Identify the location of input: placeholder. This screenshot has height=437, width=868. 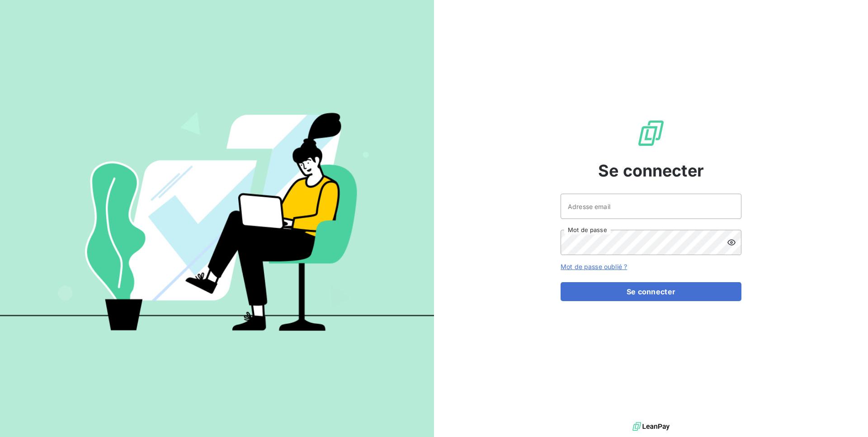
(651, 206).